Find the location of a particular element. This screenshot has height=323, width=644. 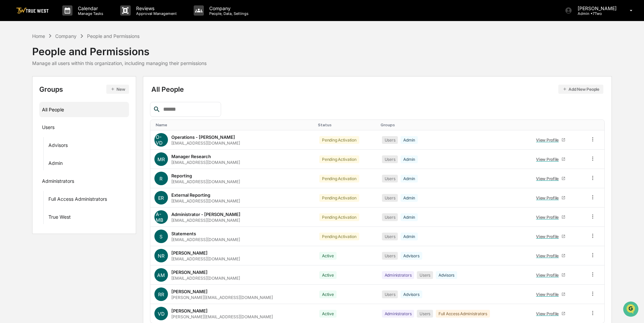

div: Reporting is located at coordinates (181, 176).